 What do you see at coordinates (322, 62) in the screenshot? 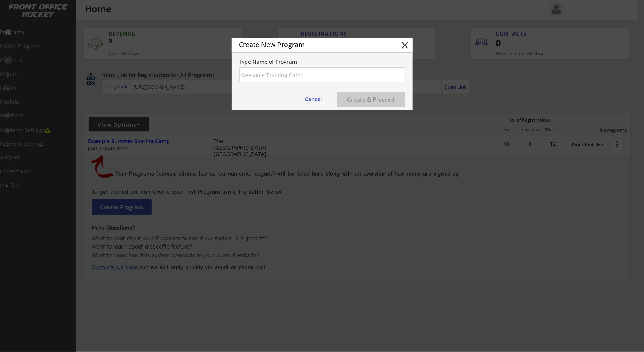
I see `div: Type Name of Program` at bounding box center [322, 62].